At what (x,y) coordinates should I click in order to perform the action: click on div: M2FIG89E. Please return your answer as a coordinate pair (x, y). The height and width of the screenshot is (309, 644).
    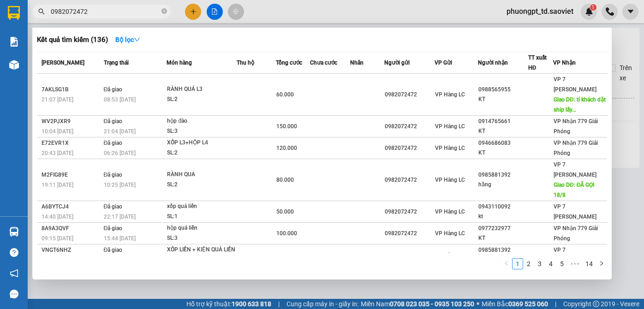
    Looking at the image, I should click on (71, 175).